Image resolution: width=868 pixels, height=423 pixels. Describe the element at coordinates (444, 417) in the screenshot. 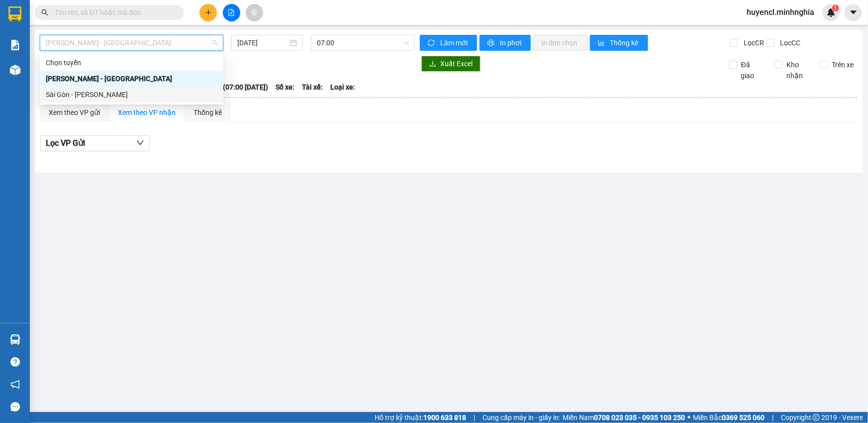

I see `strong: 1900 633 818` at that location.